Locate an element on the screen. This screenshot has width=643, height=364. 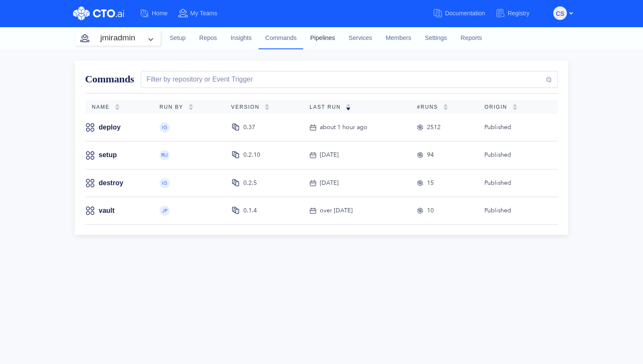
a: Insights is located at coordinates (241, 38).